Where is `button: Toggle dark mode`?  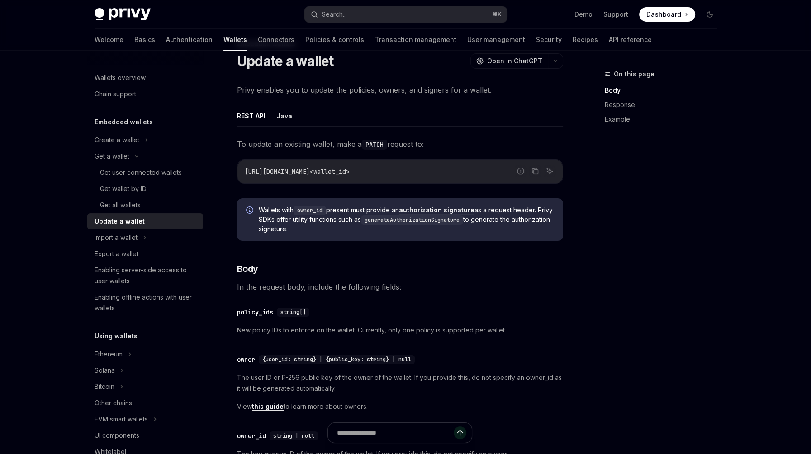
button: Toggle dark mode is located at coordinates (709, 14).